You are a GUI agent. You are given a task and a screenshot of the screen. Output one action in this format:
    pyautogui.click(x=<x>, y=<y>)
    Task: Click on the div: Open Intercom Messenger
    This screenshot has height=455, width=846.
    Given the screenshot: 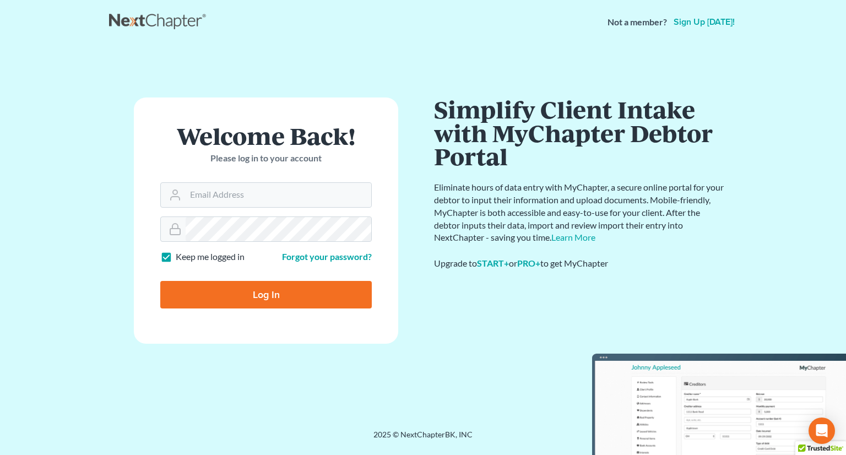 What is the action you would take?
    pyautogui.click(x=822, y=431)
    